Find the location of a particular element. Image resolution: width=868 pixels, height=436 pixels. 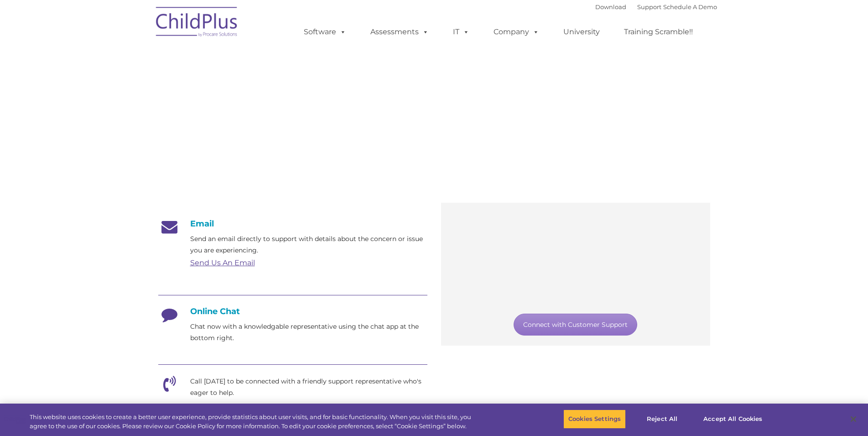

a: Send Us An Email is located at coordinates (223, 263).